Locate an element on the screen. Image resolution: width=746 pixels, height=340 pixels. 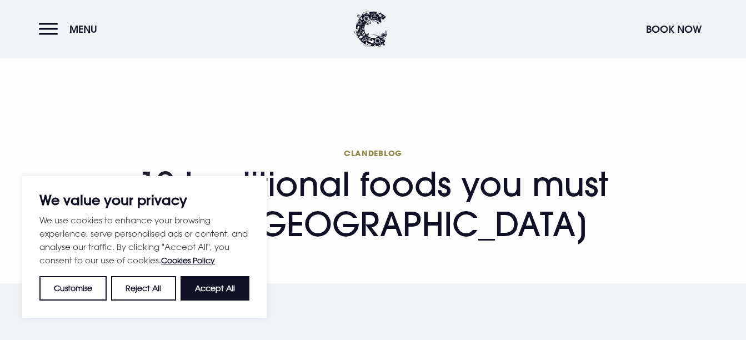
p: We value your privacy is located at coordinates (144, 200).